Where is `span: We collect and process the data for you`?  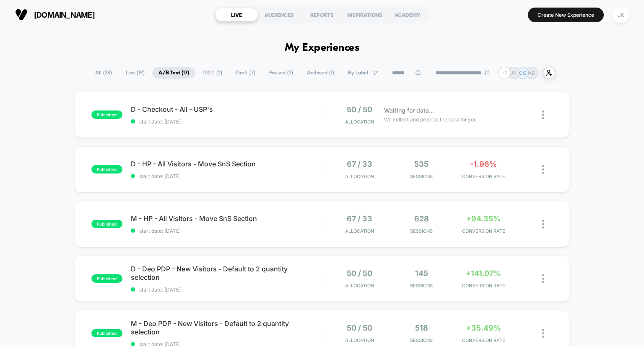 span: We collect and process the data for you is located at coordinates (430, 119).